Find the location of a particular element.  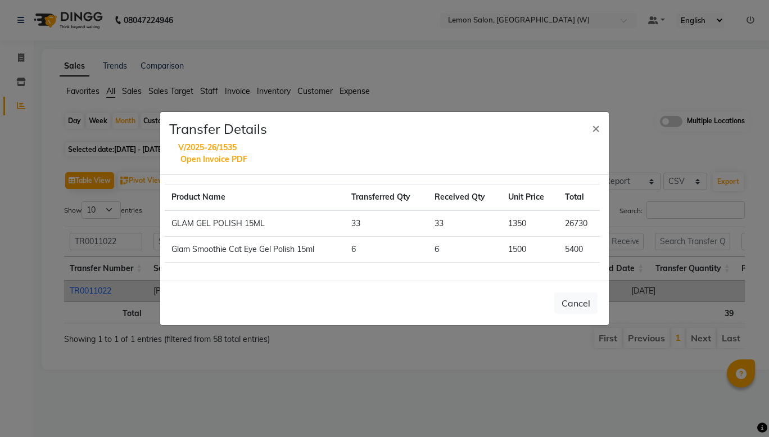

th: Total is located at coordinates (579, 197).